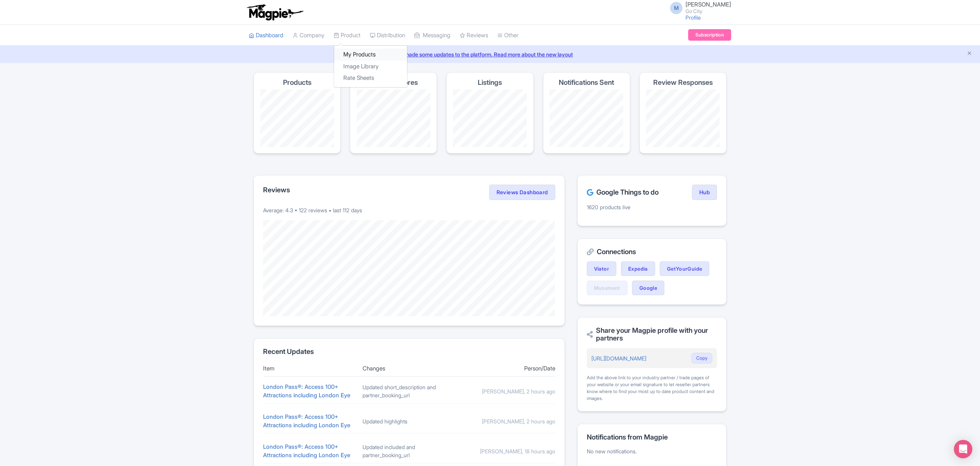  What do you see at coordinates (652, 207) in the screenshot?
I see `p: 1620 products live` at bounding box center [652, 207].